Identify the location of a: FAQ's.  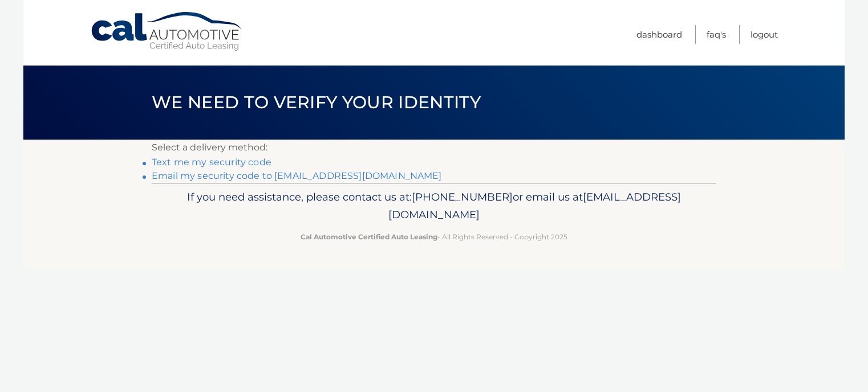
(716, 34).